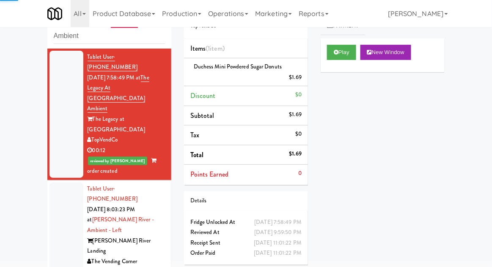 This screenshot has height=267, width=492. I want to click on div: Details, so click(246, 201).